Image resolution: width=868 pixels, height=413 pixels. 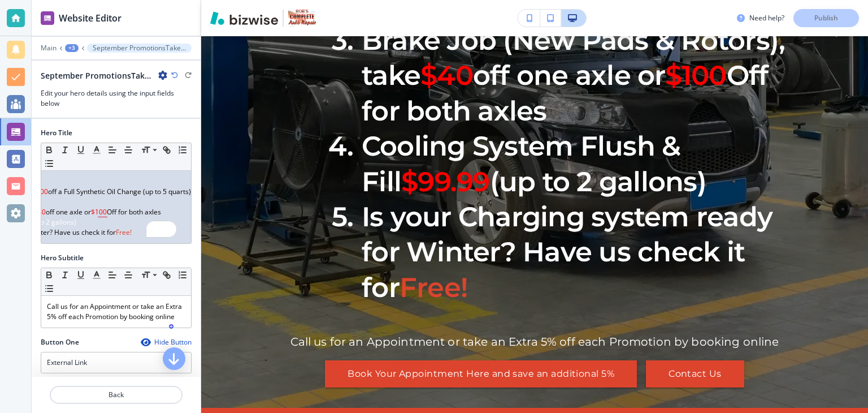 I want to click on img: editor icon, so click(x=48, y=18).